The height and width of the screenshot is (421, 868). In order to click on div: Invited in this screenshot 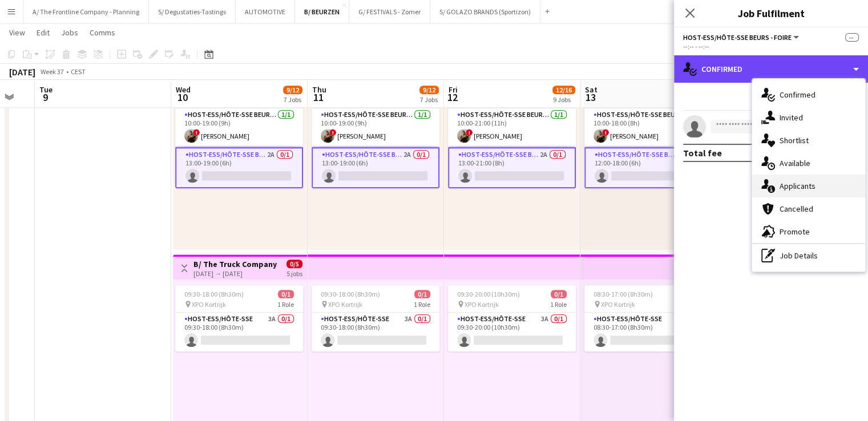, I will do `click(808, 118)`.